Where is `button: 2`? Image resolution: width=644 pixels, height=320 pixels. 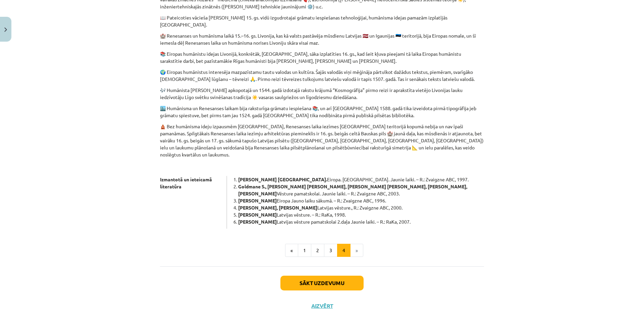
button: 2 is located at coordinates (317, 250).